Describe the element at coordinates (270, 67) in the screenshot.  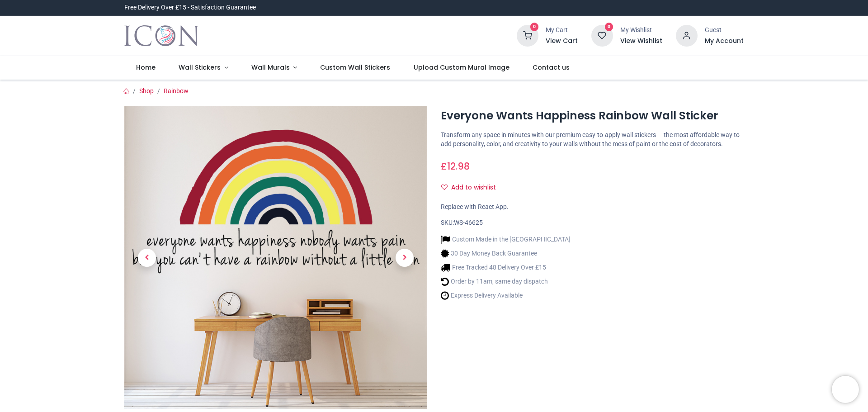
I see `span: Wall Murals` at that location.